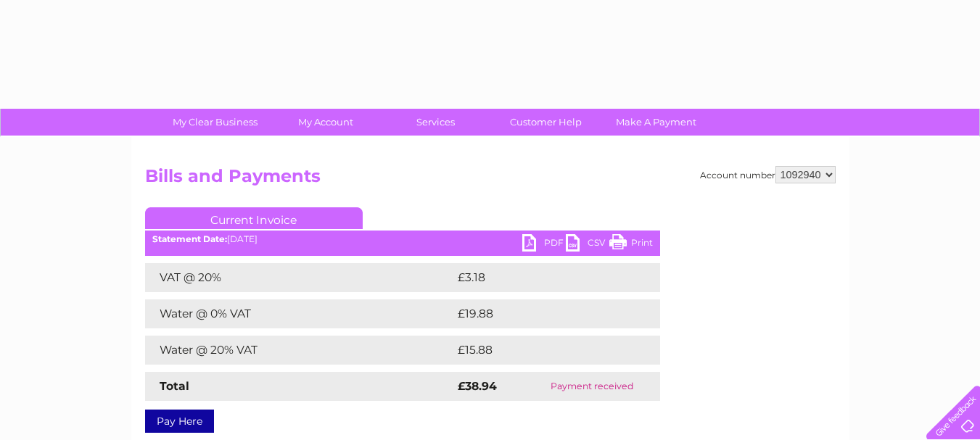 The image size is (980, 440). I want to click on a: PDF, so click(544, 244).